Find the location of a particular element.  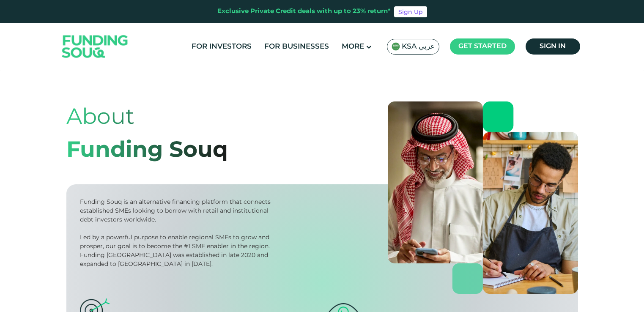

a: Sign in is located at coordinates (553, 46).